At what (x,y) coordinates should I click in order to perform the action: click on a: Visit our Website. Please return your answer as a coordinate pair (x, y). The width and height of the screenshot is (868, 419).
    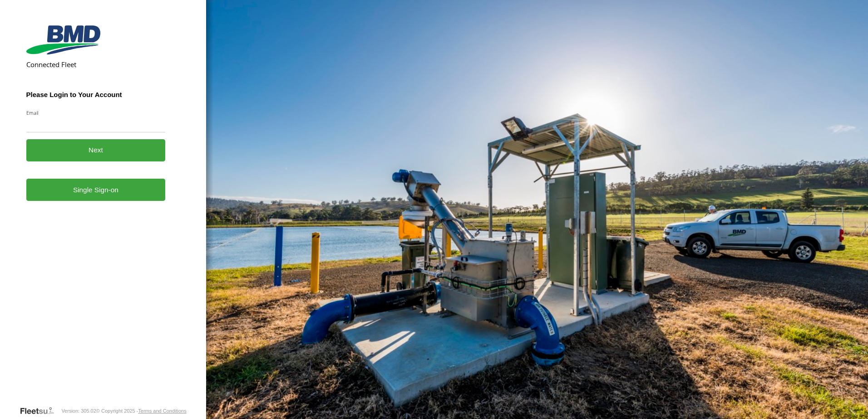
    Looking at the image, I should click on (41, 411).